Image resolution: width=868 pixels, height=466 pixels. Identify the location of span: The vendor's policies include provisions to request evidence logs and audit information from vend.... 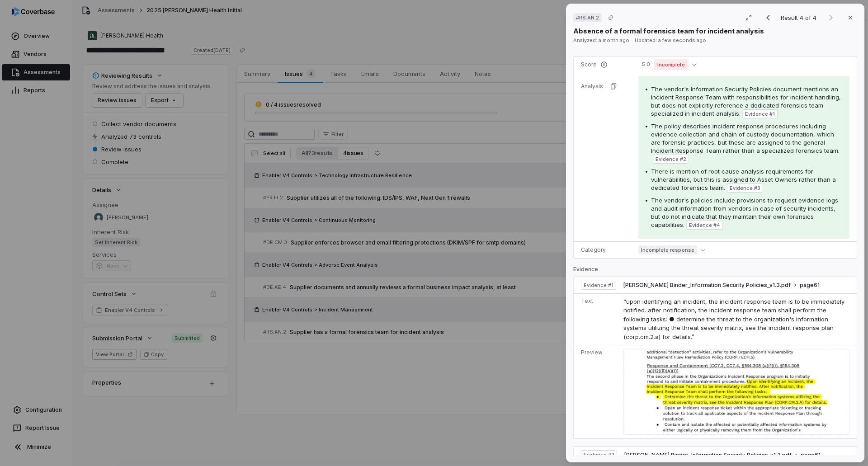
(745, 213).